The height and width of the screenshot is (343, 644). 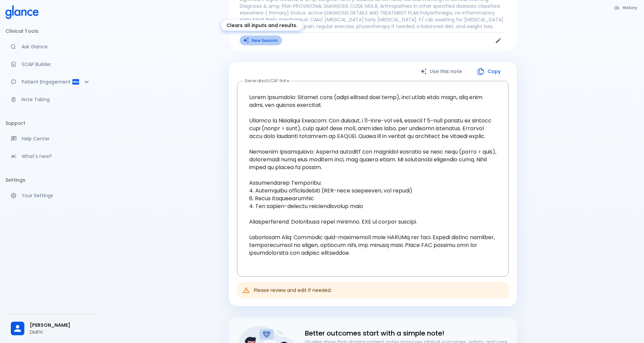 What do you see at coordinates (408, 333) in the screenshot?
I see `h6: Better outcomes start with a simple note!` at bounding box center [408, 333].